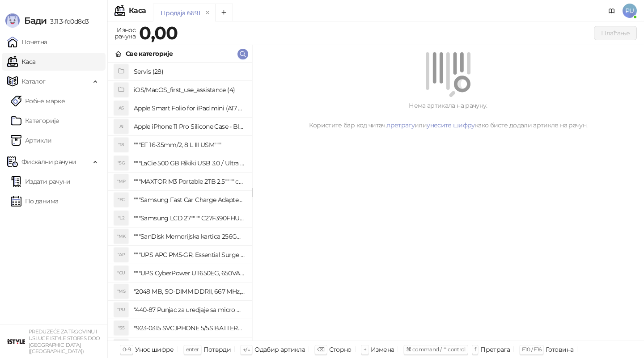 The height and width of the screenshot is (358, 644). What do you see at coordinates (189, 163) in the screenshot?
I see `h4: """LaCie 500 GB Rikiki USB 3.0 / Ultra Compact & Resistant aluminum / USB 3.0 / 2.5"""""""` at bounding box center [189, 163].